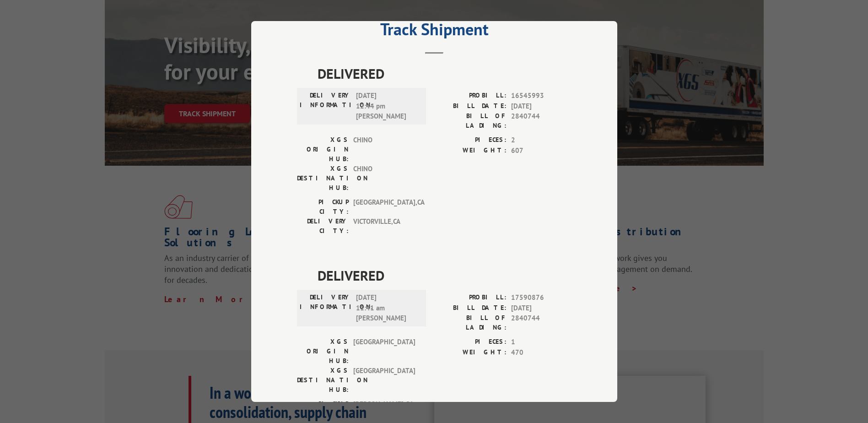  What do you see at coordinates (541, 96) in the screenshot?
I see `span: 16545993` at bounding box center [541, 96].